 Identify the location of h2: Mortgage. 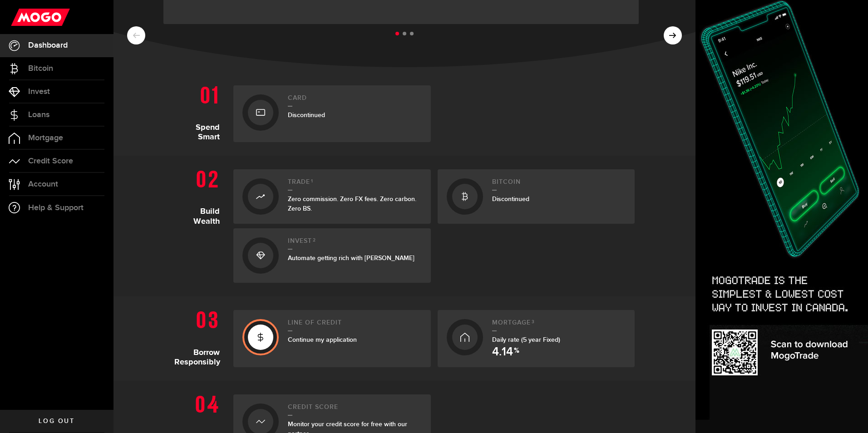
(559, 325).